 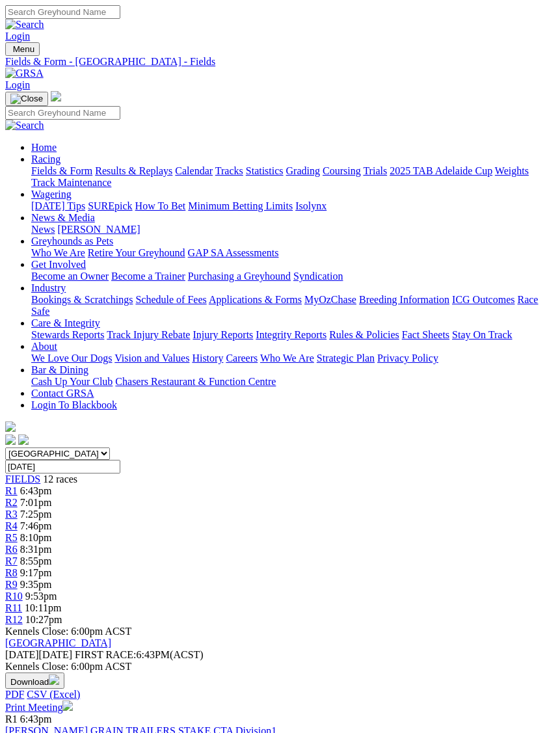 What do you see at coordinates (58, 264) in the screenshot?
I see `a: Get Involved` at bounding box center [58, 264].